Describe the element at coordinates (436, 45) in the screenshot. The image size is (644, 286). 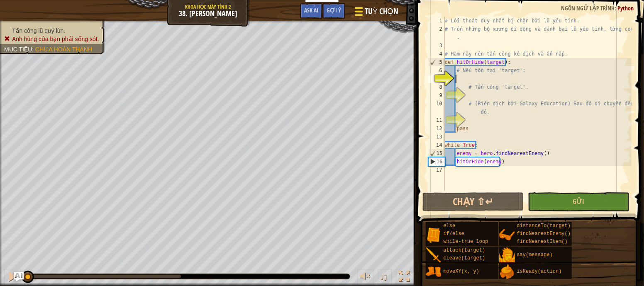
I see `div: 3` at that location.